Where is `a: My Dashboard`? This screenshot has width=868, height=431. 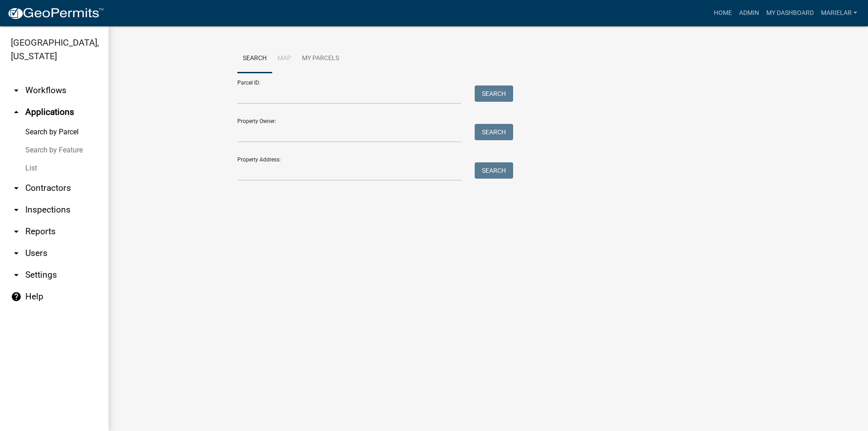 a: My Dashboard is located at coordinates (790, 13).